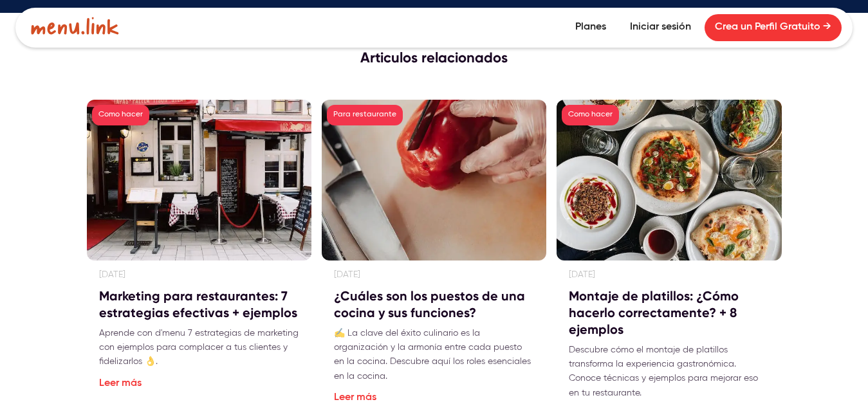 Image resolution: width=868 pixels, height=402 pixels. What do you see at coordinates (433, 355) in the screenshot?
I see `p: ✍ La clave del éxito culinario es la organización y la armonía entre cada puesto en la cocina. De...` at bounding box center [433, 355].